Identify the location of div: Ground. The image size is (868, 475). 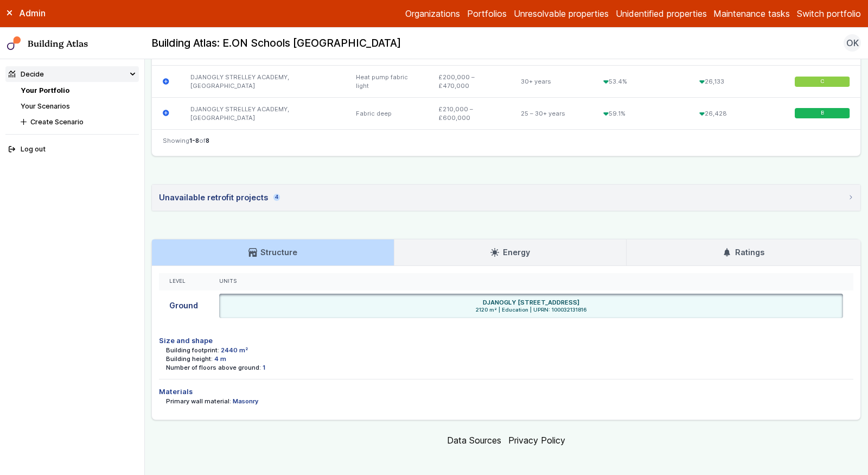
(183, 306).